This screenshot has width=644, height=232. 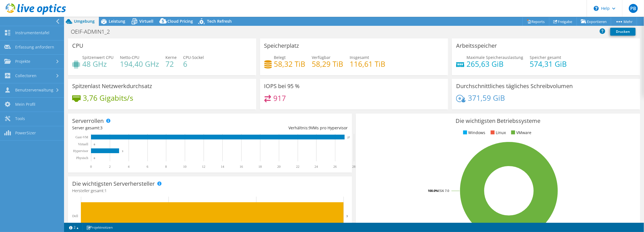 What do you see at coordinates (146, 21) in the screenshot?
I see `span: Virtuell` at bounding box center [146, 21].